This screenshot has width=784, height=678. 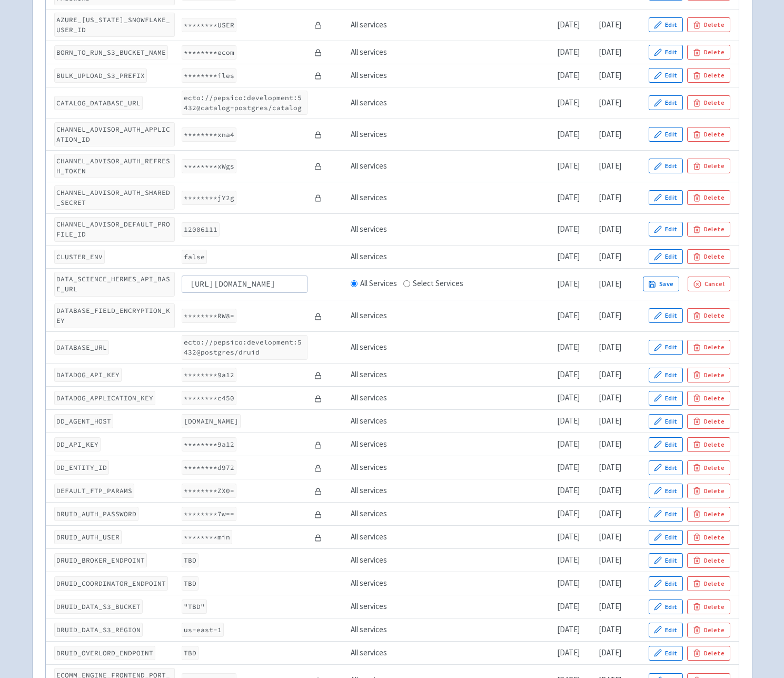 I want to click on code: false, so click(x=194, y=257).